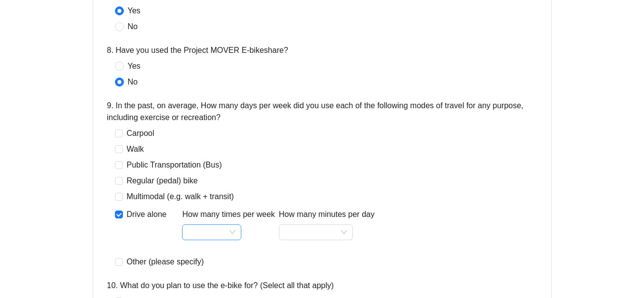 The image size is (644, 298). Describe the element at coordinates (147, 214) in the screenshot. I see `span: Drive alone` at that location.